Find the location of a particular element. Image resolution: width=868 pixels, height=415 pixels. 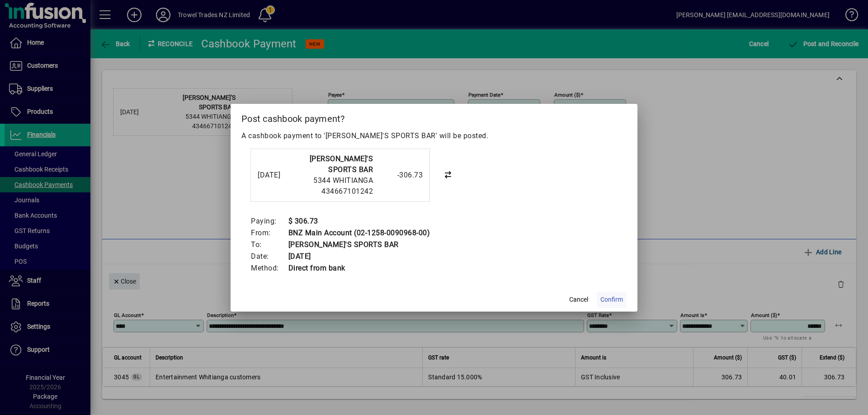

td: From: is located at coordinates (269, 233).